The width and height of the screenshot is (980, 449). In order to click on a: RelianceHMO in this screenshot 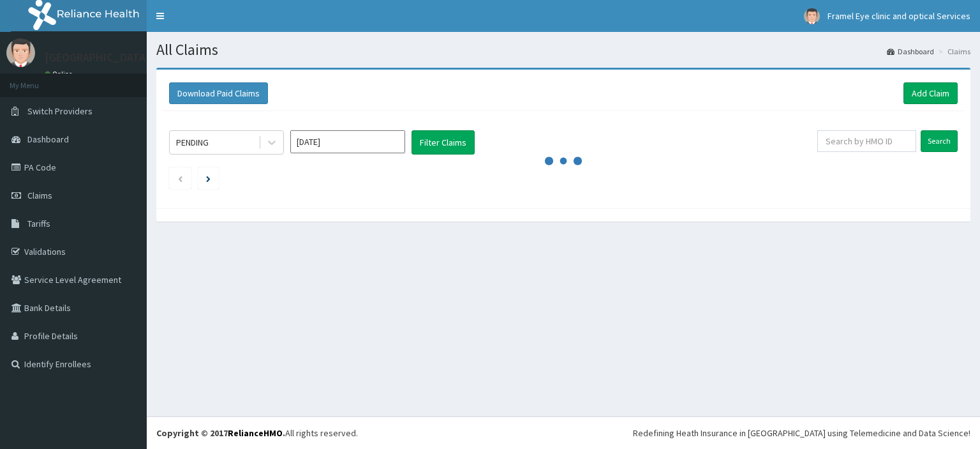, I will do `click(255, 433)`.